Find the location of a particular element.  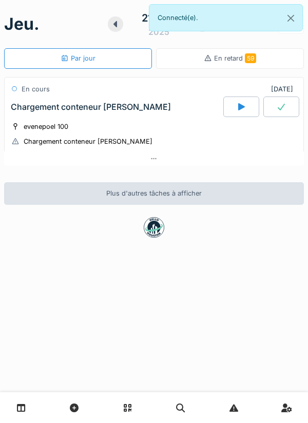

button: Close is located at coordinates (291, 18).